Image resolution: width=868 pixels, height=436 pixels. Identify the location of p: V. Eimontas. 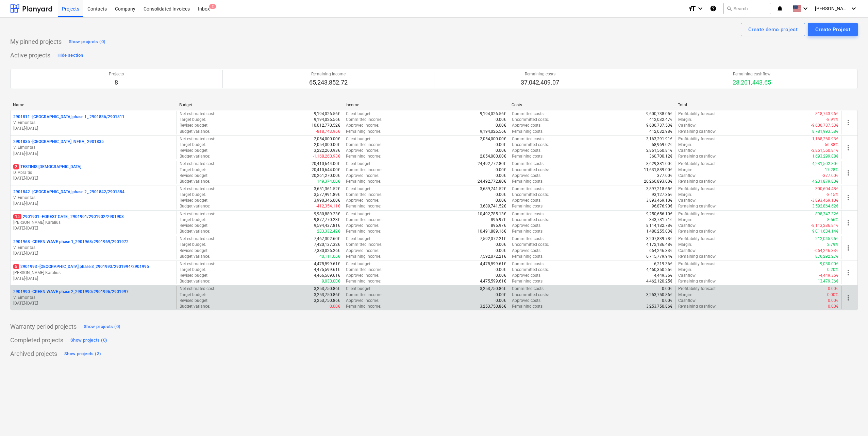
(93, 298).